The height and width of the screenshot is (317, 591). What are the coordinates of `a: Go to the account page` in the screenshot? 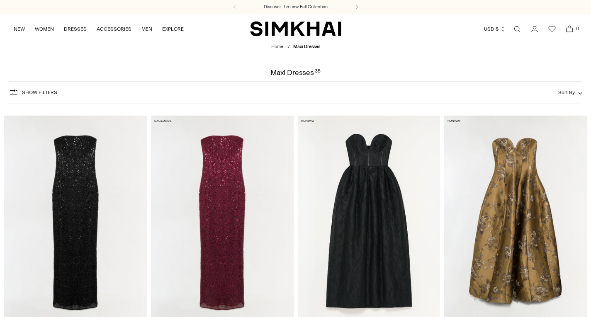 It's located at (535, 29).